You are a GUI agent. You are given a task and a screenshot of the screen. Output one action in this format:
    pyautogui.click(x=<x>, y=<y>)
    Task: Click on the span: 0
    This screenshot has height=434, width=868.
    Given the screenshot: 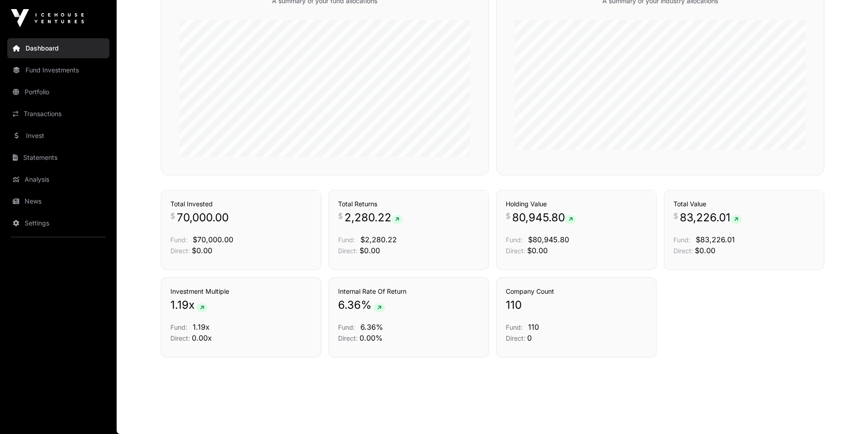 What is the action you would take?
    pyautogui.click(x=530, y=338)
    